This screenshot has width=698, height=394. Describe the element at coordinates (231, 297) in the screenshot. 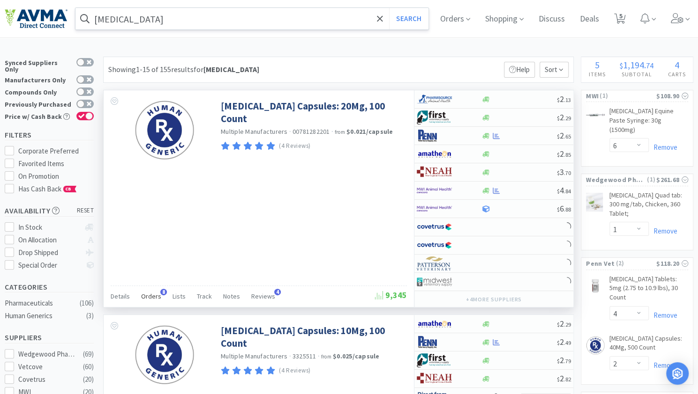

I see `span: Notes` at that location.